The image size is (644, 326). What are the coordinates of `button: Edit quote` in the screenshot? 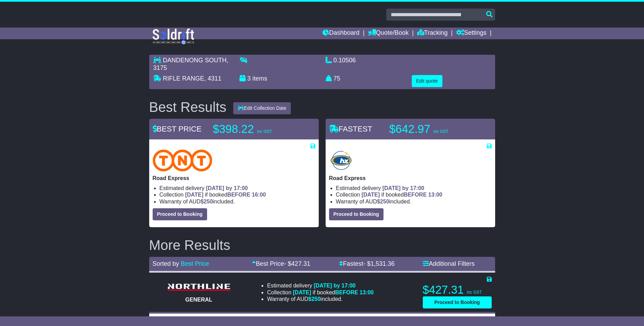 It's located at (427, 81).